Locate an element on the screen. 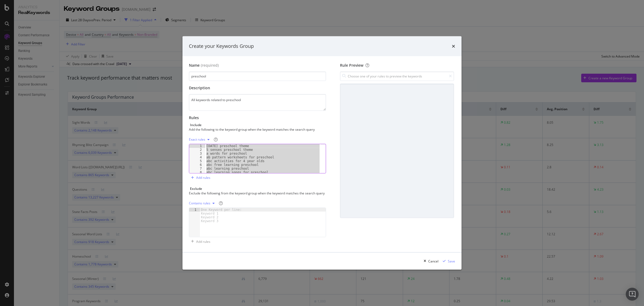 The image size is (644, 306). div: times is located at coordinates (453, 46).